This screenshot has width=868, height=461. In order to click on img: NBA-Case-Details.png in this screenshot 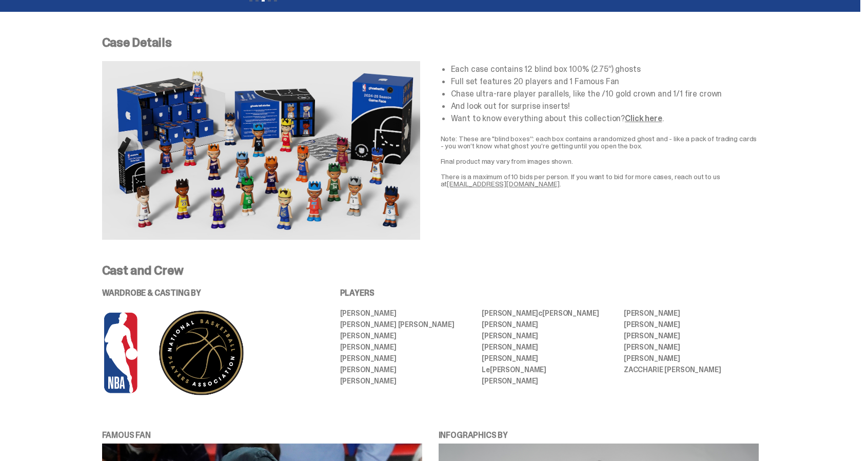, I will do `click(261, 151)`.